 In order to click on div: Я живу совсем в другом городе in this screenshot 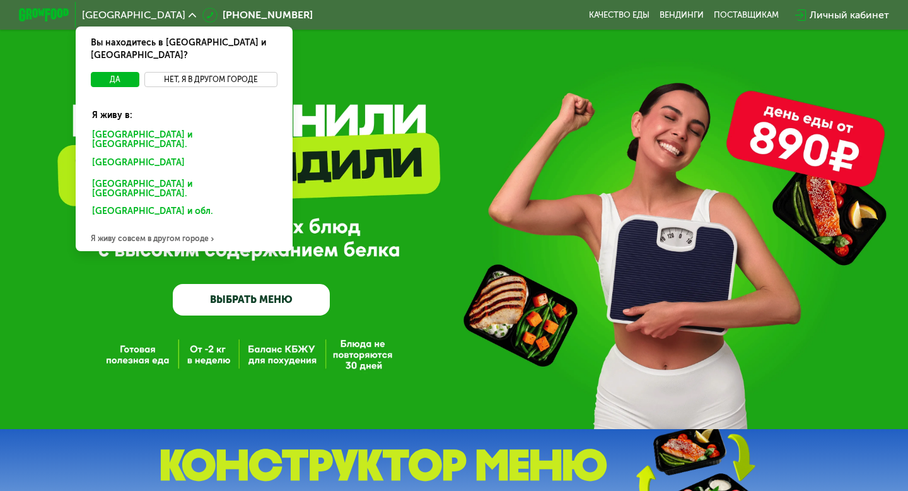, I will do `click(184, 238)`.